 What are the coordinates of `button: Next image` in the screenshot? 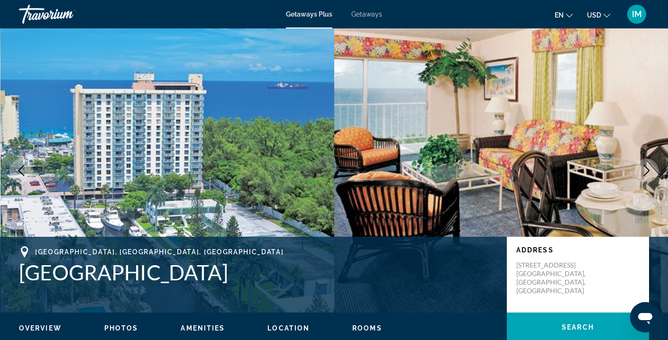 It's located at (647, 171).